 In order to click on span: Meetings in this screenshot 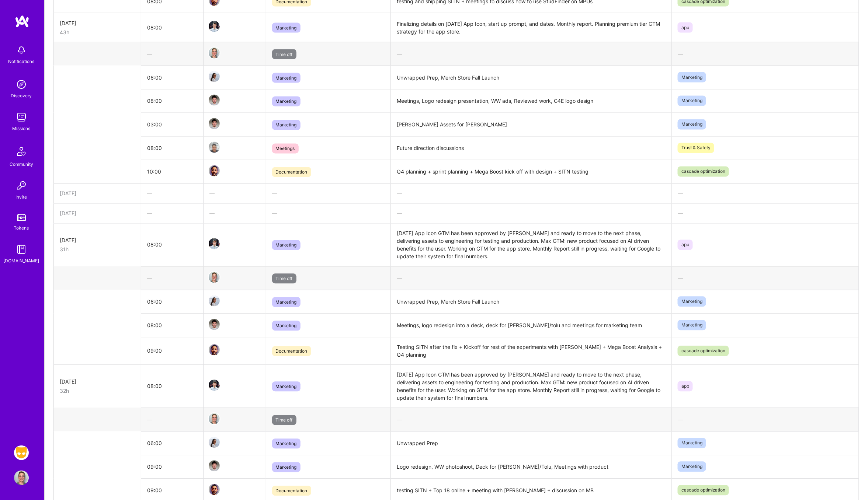, I will do `click(285, 148)`.